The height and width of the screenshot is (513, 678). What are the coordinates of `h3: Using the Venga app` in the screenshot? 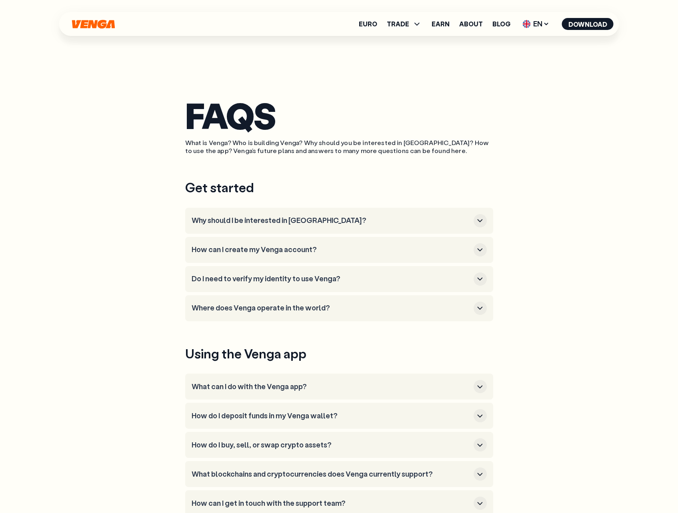 It's located at (339, 354).